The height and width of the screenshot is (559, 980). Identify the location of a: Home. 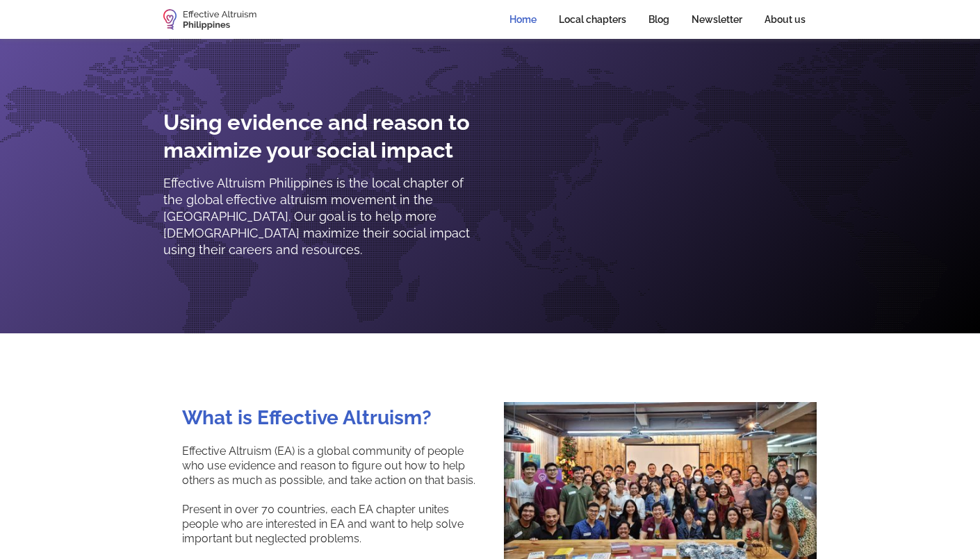
(523, 20).